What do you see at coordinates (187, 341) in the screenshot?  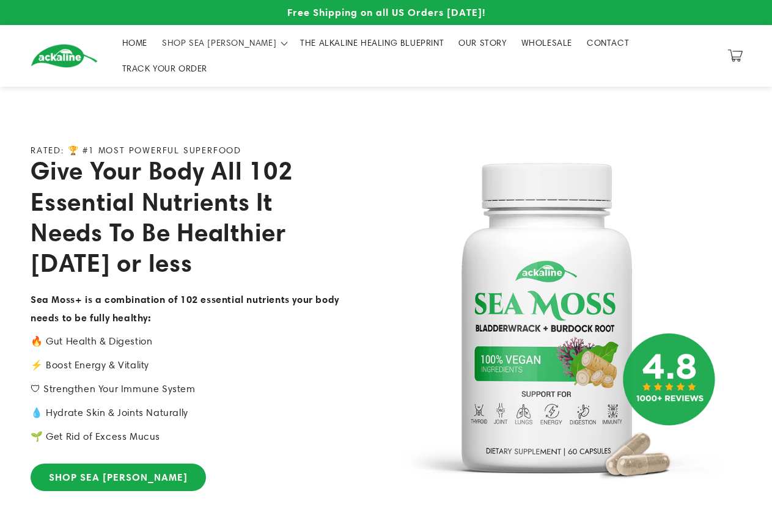 I see `p: 🔥 Gut Health & Digestion` at bounding box center [187, 341].